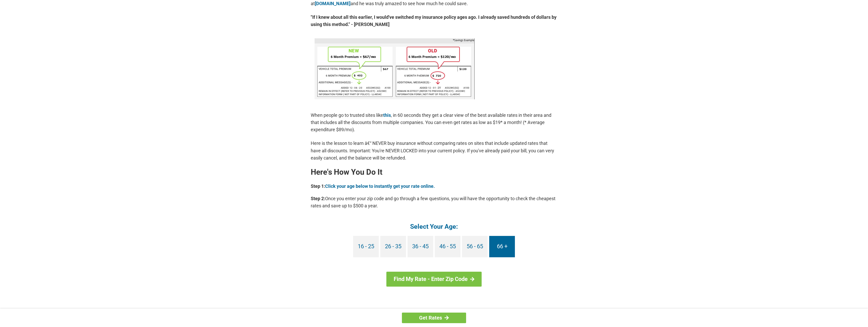  Describe the element at coordinates (393, 246) in the screenshot. I see `a: 26 - 35` at that location.